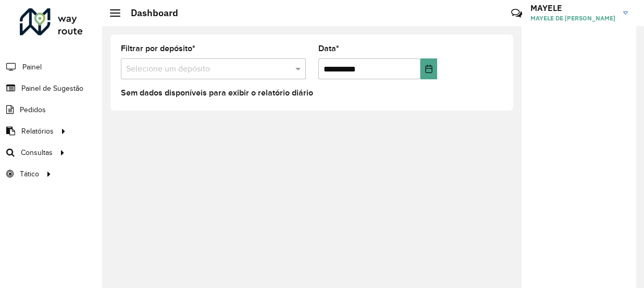  I want to click on span: Painel de Sugestão, so click(52, 88).